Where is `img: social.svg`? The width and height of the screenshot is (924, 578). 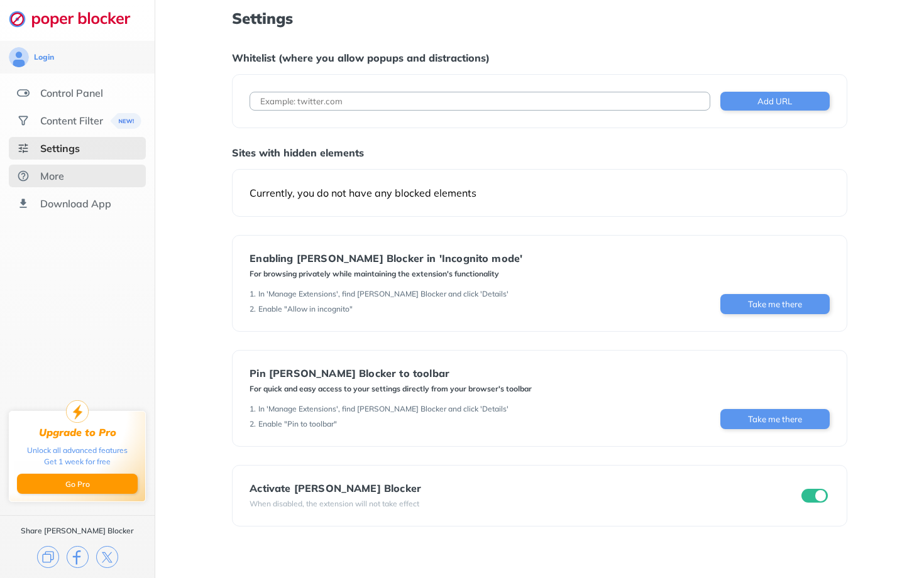 img: social.svg is located at coordinates (23, 121).